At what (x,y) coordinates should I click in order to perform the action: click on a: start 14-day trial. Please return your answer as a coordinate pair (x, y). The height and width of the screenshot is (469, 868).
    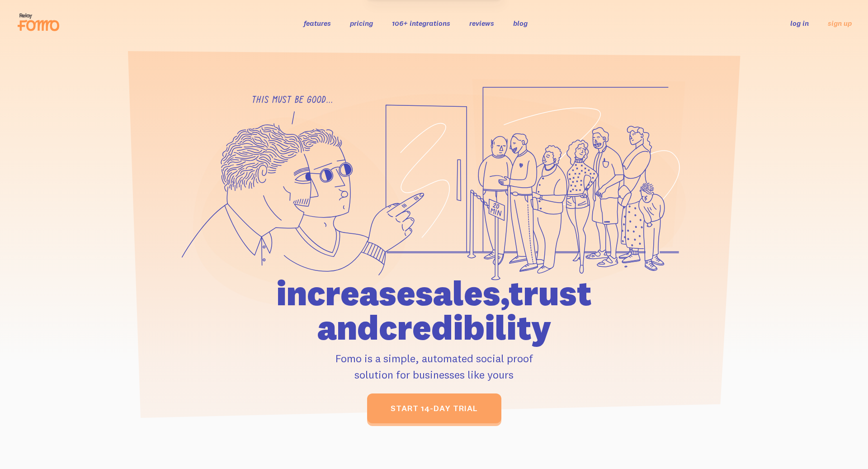
    Looking at the image, I should click on (434, 408).